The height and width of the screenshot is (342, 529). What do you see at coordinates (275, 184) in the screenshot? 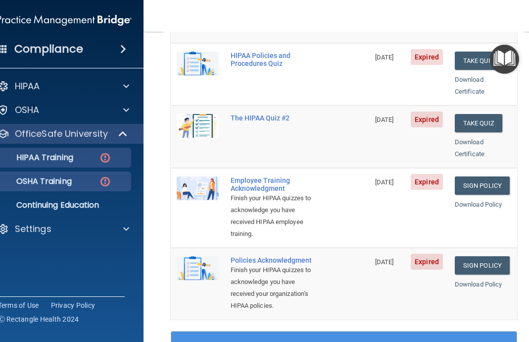
I see `div: Employee Training Acknowledgment` at bounding box center [275, 184].